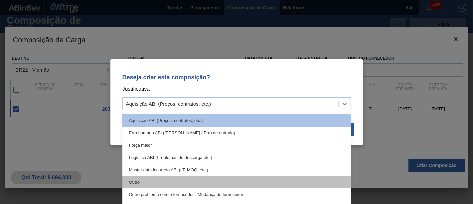 This screenshot has width=473, height=204. What do you see at coordinates (237, 194) in the screenshot?
I see `div: Outro problema com o fornecedor - Mudança de fornecedor` at bounding box center [237, 194].